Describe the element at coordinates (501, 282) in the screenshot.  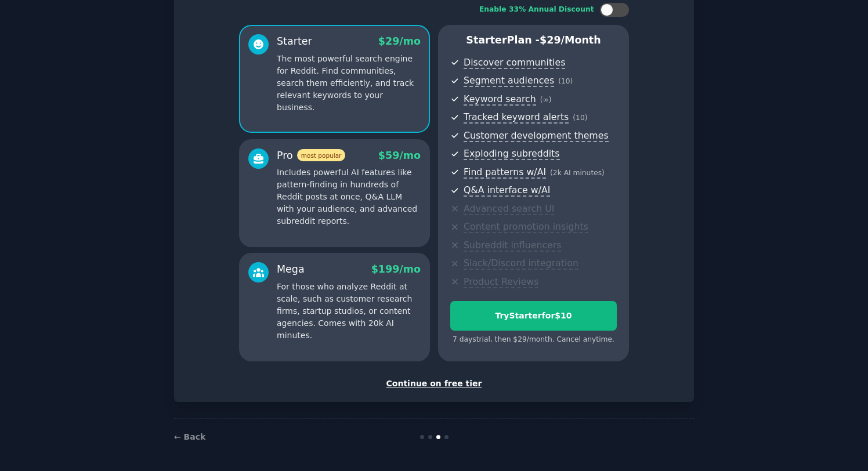
I see `span: Product Reviews` at that location.